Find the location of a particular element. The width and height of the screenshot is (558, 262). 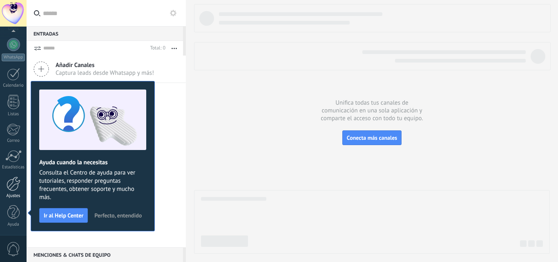

div: Menciones & Chats de equipo is located at coordinates (105, 255).